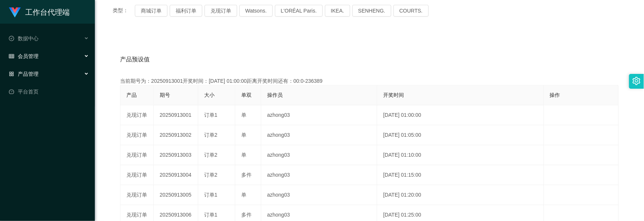 The image size is (644, 221). I want to click on span: 产品, so click(132, 95).